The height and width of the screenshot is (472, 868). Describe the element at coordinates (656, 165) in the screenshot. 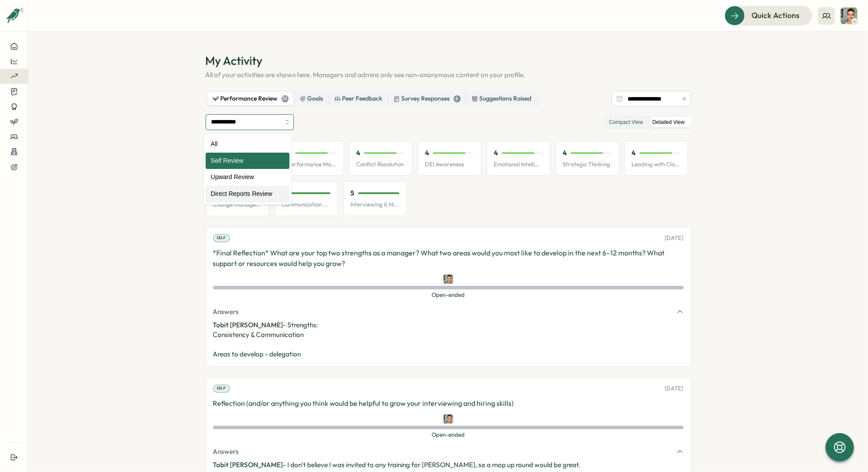

I see `p: Leading with Clarity & Confidence` at that location.